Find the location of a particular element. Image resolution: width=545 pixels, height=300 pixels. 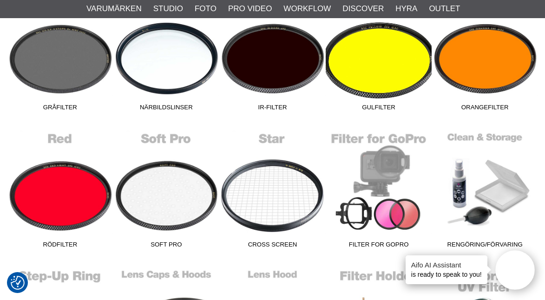

a: Rödfilter is located at coordinates (60, 189).